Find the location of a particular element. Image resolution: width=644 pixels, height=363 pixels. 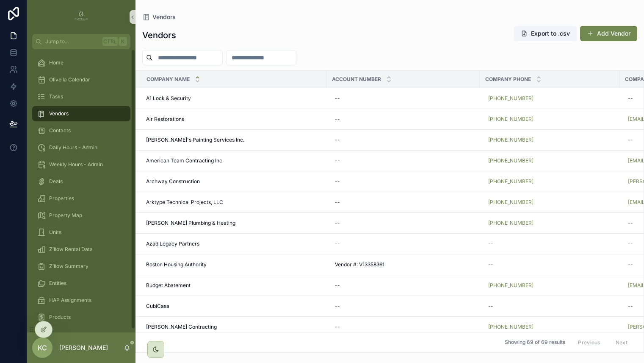

span: K is located at coordinates (123, 42).